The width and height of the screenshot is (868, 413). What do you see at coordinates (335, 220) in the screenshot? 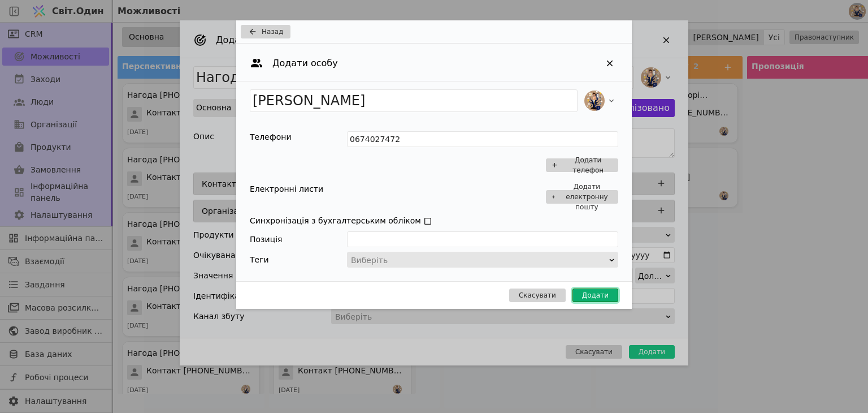
I see `font: Синхронізація з бухгалтерським обліком` at bounding box center [335, 220].